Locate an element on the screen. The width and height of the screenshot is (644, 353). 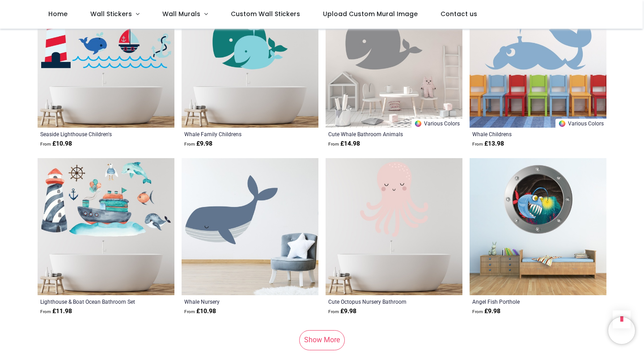
strong: £ 14.98 is located at coordinates (344, 144).